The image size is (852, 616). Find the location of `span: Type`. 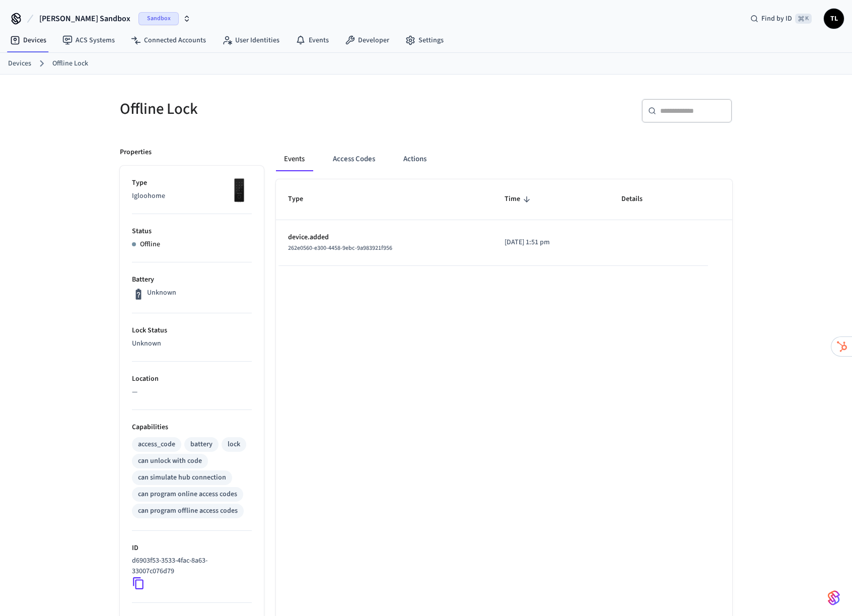

span: Type is located at coordinates (302, 199).